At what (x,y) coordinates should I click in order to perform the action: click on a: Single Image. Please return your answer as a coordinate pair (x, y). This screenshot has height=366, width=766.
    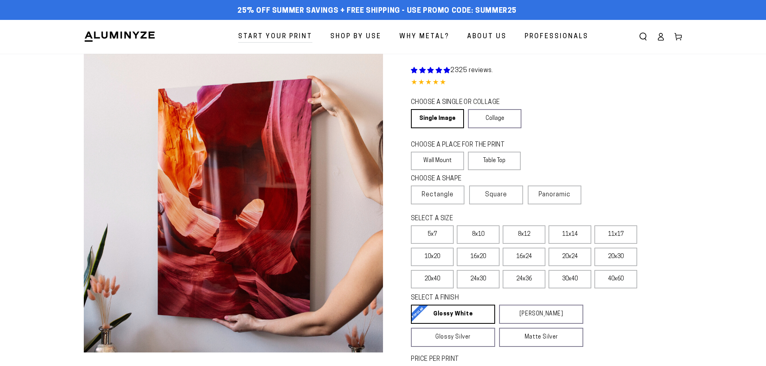
    Looking at the image, I should click on (437, 119).